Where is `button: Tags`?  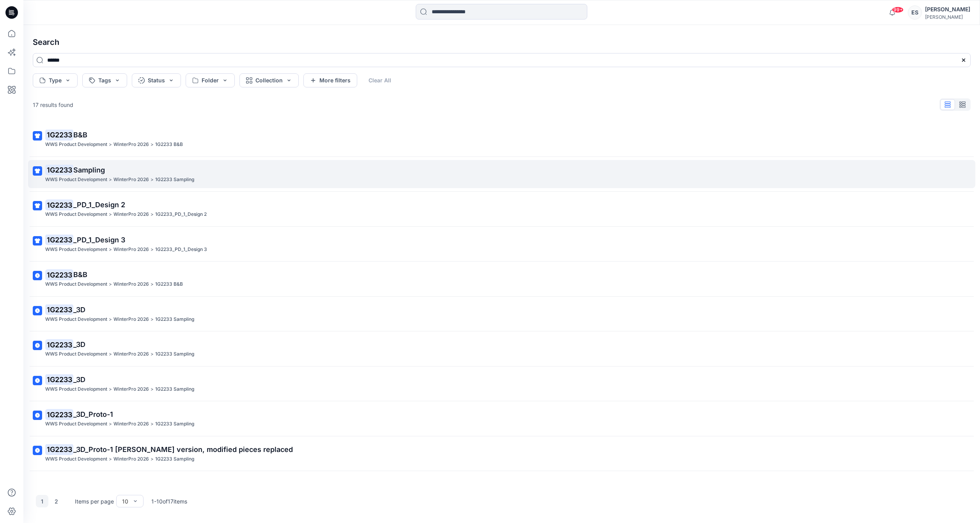 button: Tags is located at coordinates (105, 80).